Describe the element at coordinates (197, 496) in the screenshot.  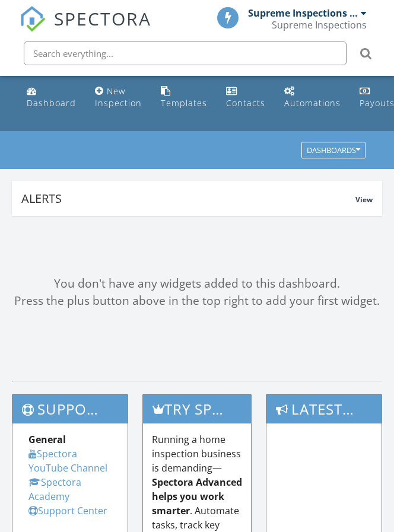
I see `strong: Spectora Advanced helps you work smarter` at that location.